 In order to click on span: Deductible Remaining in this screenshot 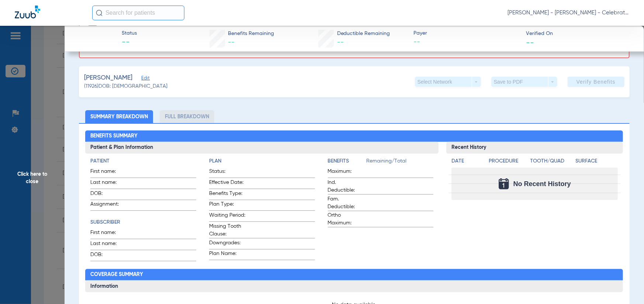, I will do `click(363, 33)`.